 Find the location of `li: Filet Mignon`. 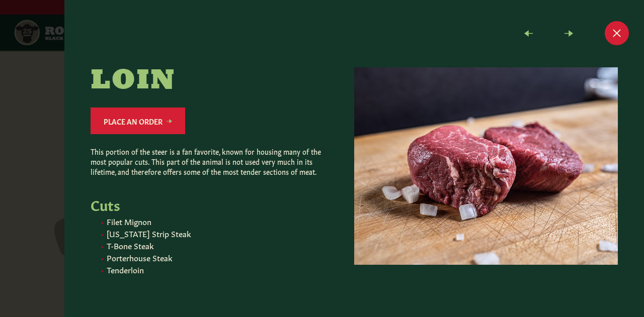

li: Filet Mignon is located at coordinates (218, 221).